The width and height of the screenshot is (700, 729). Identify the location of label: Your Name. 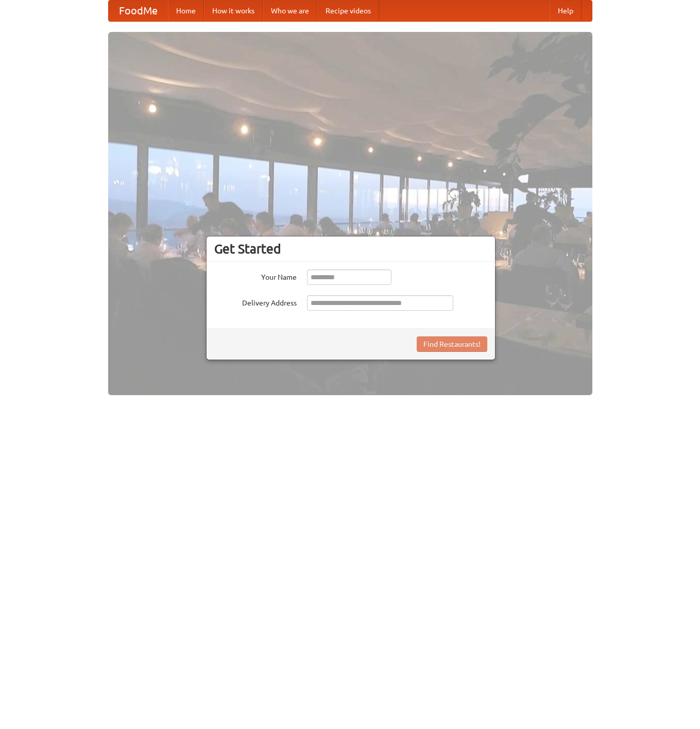
(256, 276).